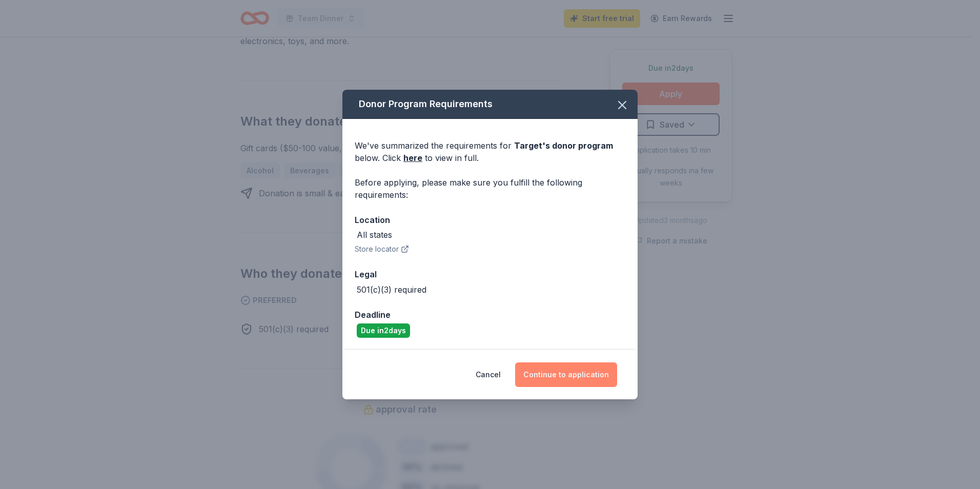 The image size is (980, 489). What do you see at coordinates (383, 331) in the screenshot?
I see `div: Due in 2 days` at bounding box center [383, 331].